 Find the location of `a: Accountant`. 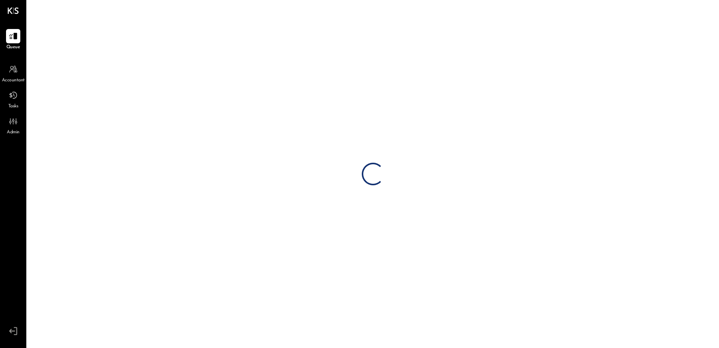

a: Accountant is located at coordinates (13, 73).